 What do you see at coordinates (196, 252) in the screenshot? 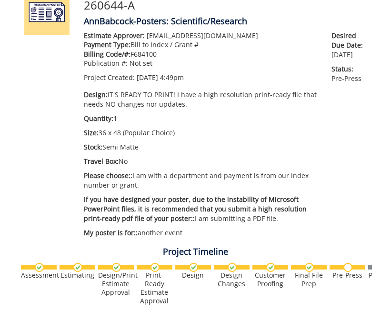
I see `h4: Project Timeline` at bounding box center [196, 252].